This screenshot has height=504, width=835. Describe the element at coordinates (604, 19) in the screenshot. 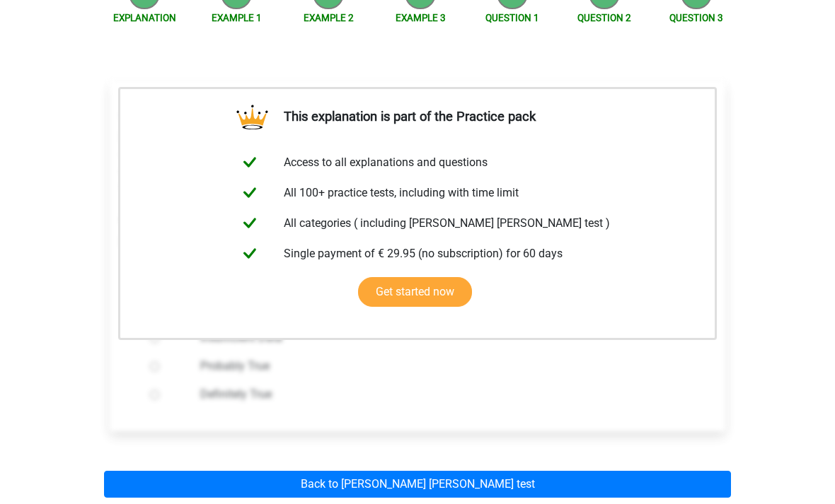

I see `a: Question 2` at that location.